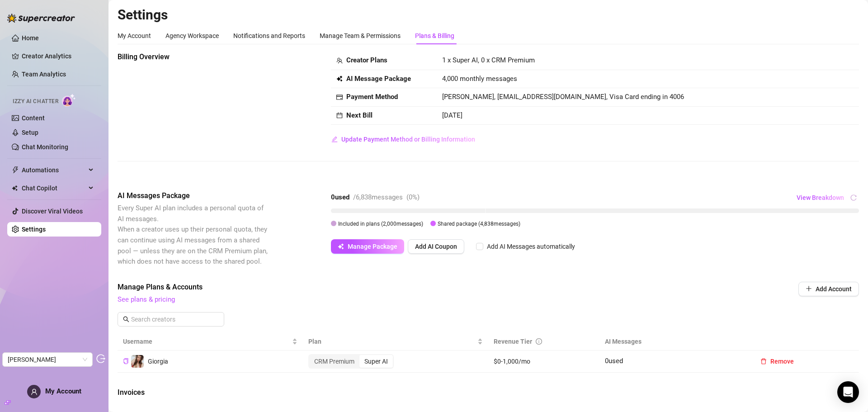  Describe the element at coordinates (513, 341) in the screenshot. I see `span: Revenue Tier` at that location.